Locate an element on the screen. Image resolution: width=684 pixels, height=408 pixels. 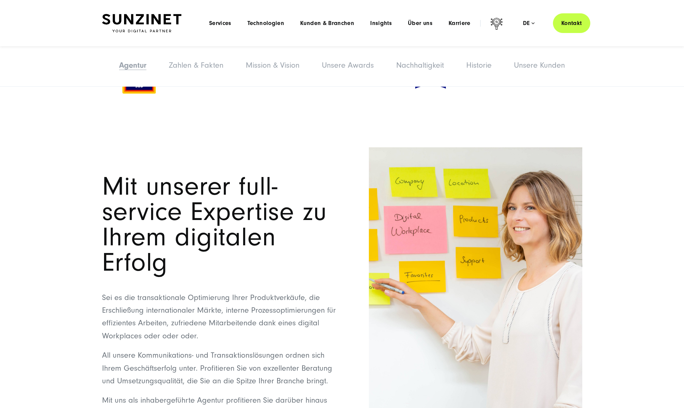
a: Kontakt is located at coordinates (572, 23).